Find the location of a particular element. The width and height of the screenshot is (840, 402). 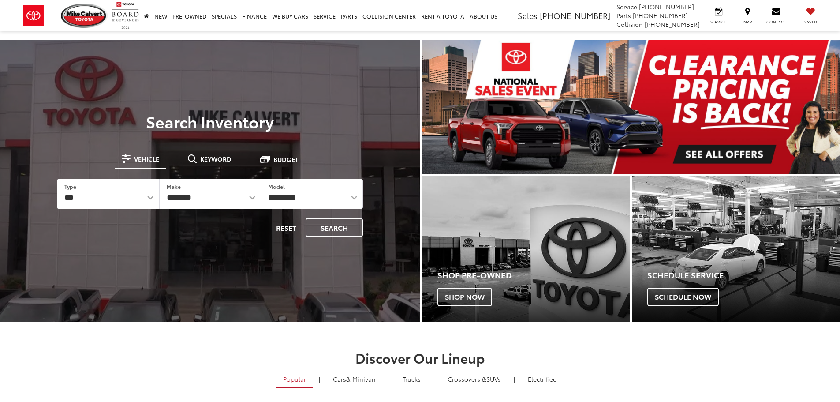

a: Trucks is located at coordinates (411, 379).